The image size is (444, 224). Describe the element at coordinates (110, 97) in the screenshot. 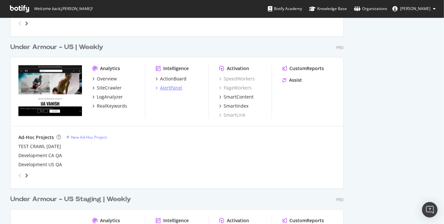

I see `div: LogAnalyzer` at that location.